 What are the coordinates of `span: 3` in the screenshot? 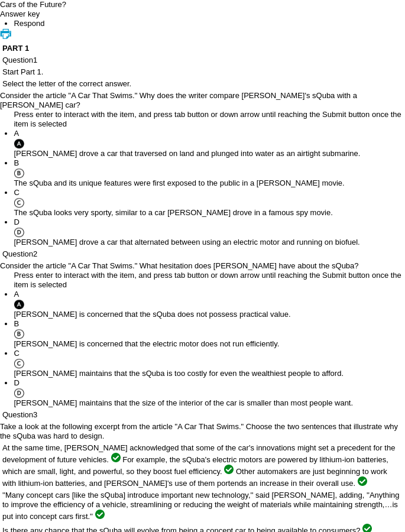 It's located at (35, 415).